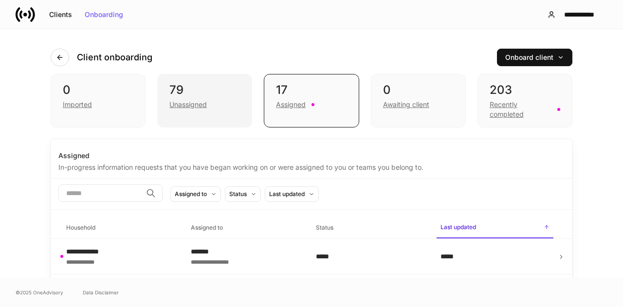  Describe the element at coordinates (207, 227) in the screenshot. I see `h6: Assigned to` at that location.